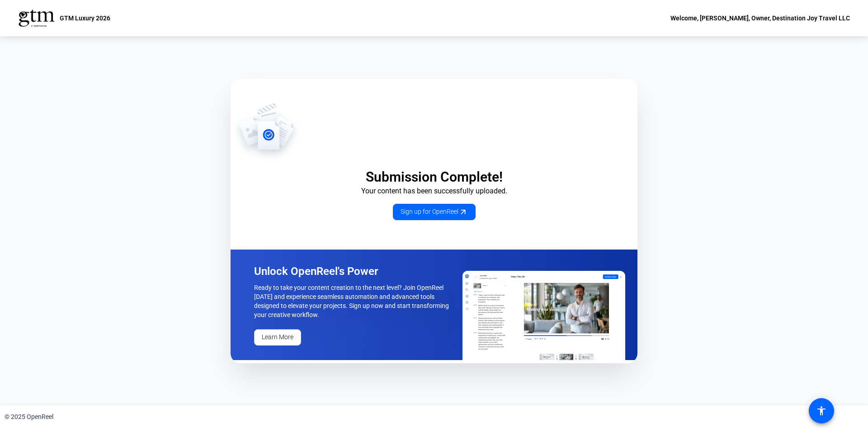 The image size is (868, 428). What do you see at coordinates (36, 18) in the screenshot?
I see `img: OpenReel logo` at bounding box center [36, 18].